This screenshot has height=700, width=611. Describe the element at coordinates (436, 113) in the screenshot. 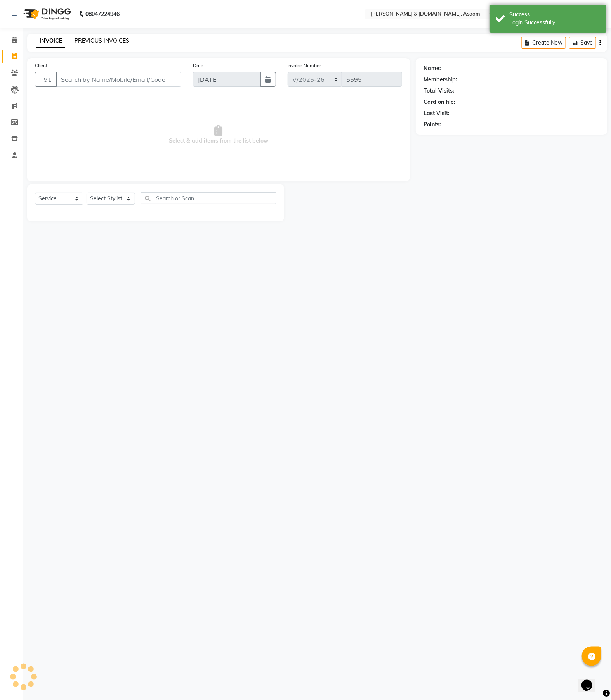

I see `div: Last Visit:` at that location.